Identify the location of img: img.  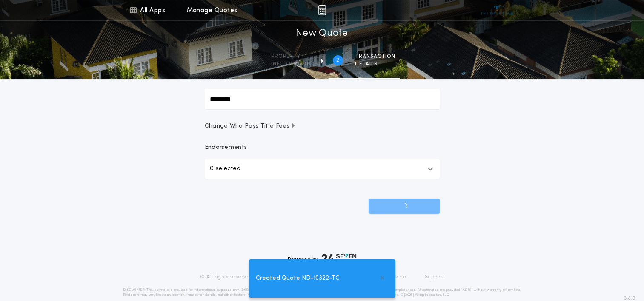
(322, 10).